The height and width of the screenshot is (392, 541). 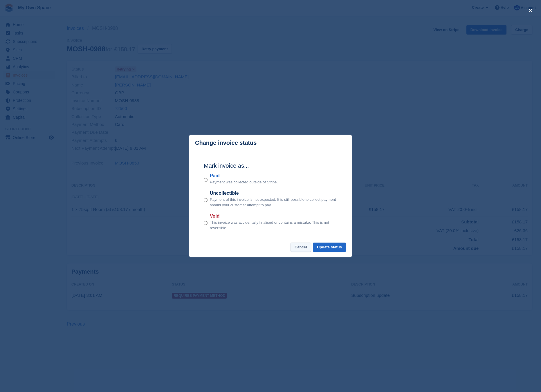 What do you see at coordinates (301, 247) in the screenshot?
I see `button: Cancel` at bounding box center [301, 247].